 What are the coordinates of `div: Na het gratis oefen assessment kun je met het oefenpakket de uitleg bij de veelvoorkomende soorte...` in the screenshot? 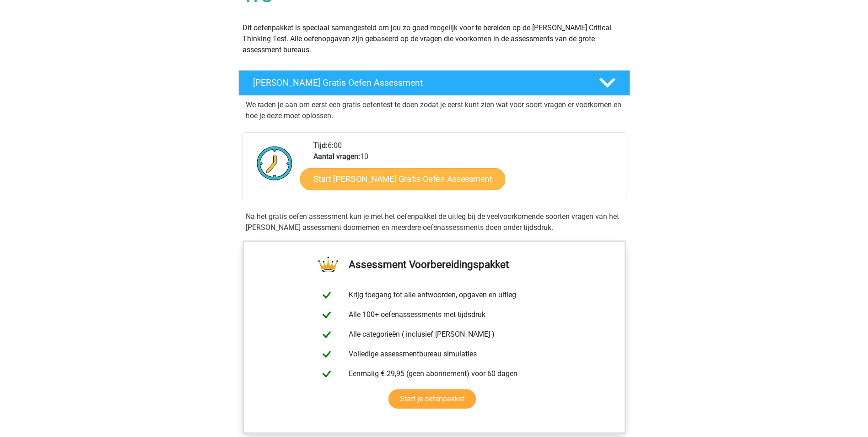 It's located at (434, 222).